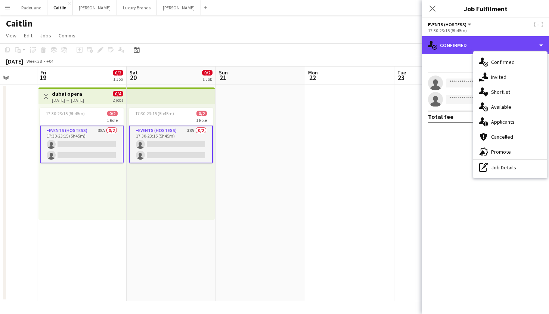 This screenshot has height=314, width=549. I want to click on button: Luxury Brands, so click(137, 7).